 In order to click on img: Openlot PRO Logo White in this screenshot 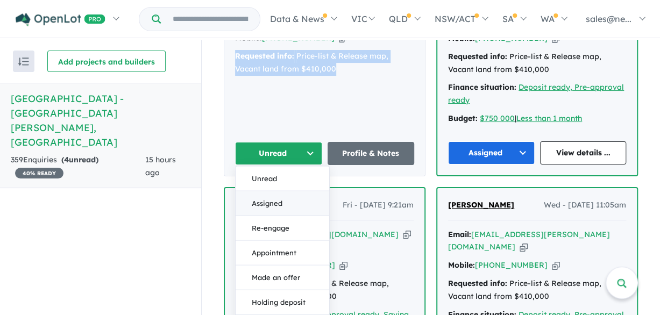, I will do `click(60, 19)`.